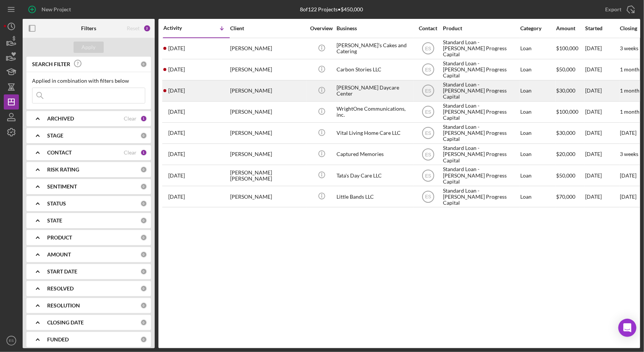 Image resolution: width=644 pixels, height=352 pixels. Describe the element at coordinates (177, 112) in the screenshot. I see `time: 2025-08-11 11:23` at that location.